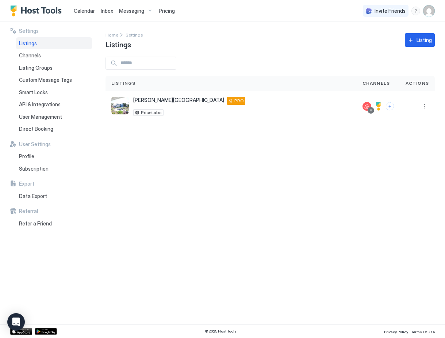  Describe the element at coordinates (120, 106) in the screenshot. I see `div: listing image` at that location.